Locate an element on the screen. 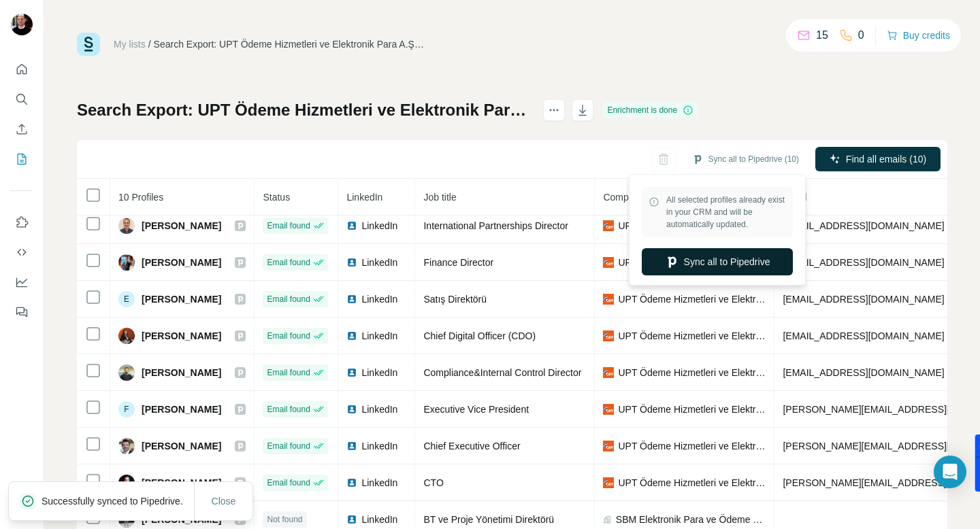 The image size is (980, 529). span: 10 Profiles is located at coordinates (140, 197).